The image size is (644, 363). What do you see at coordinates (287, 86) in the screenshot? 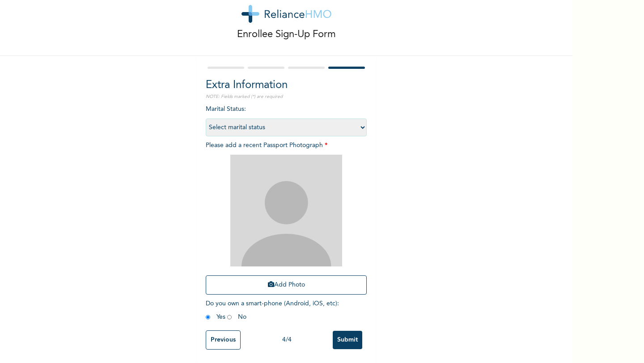
I see `h2: Extra Information` at bounding box center [287, 86].